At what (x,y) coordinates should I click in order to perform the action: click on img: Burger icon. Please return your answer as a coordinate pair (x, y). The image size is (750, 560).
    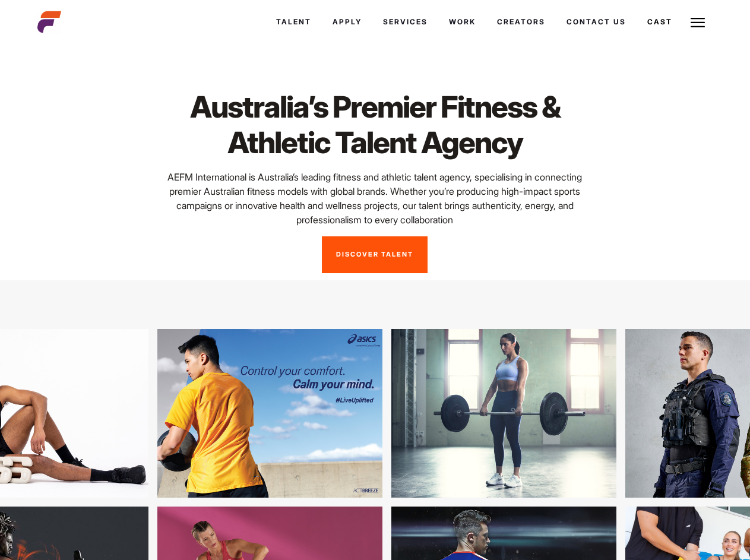
    Looking at the image, I should click on (698, 22).